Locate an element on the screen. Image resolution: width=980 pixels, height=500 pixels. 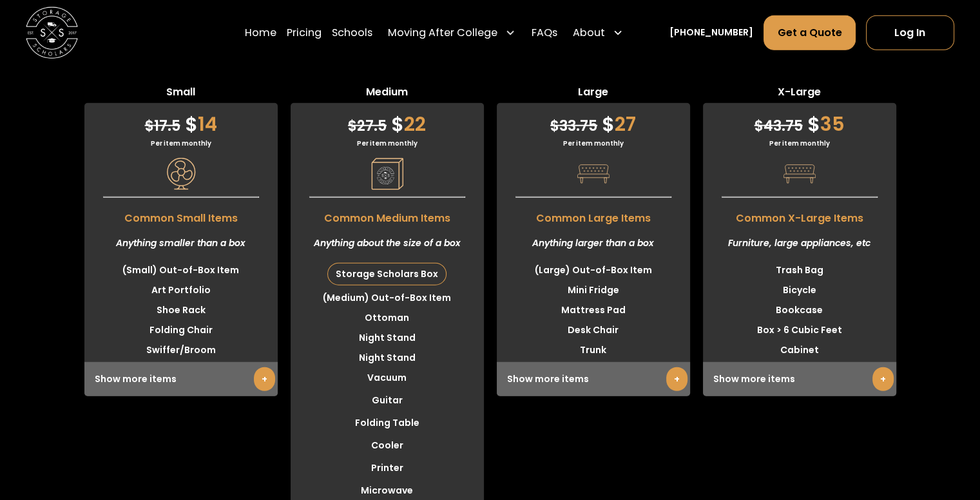
span: Medium is located at coordinates (387, 93).